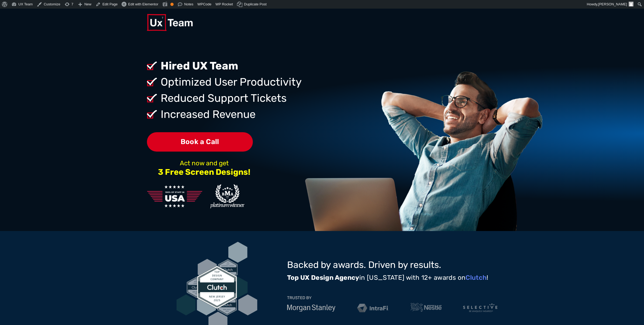 The width and height of the screenshot is (644, 325). I want to click on span: Book a Call, so click(200, 142).